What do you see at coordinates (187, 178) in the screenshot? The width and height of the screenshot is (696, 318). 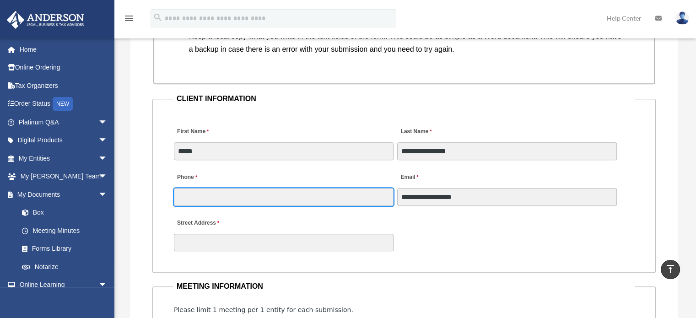 I see `label: Phone` at bounding box center [187, 178].